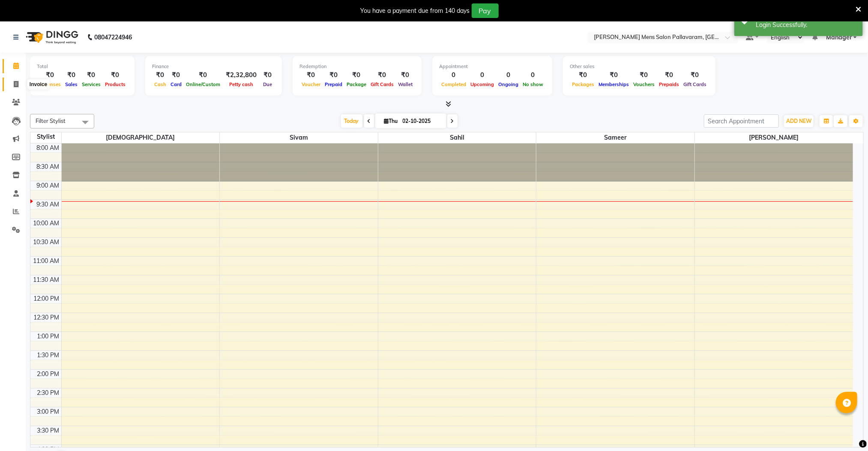 This screenshot has height=451, width=868. I want to click on b: 08047224946, so click(113, 38).